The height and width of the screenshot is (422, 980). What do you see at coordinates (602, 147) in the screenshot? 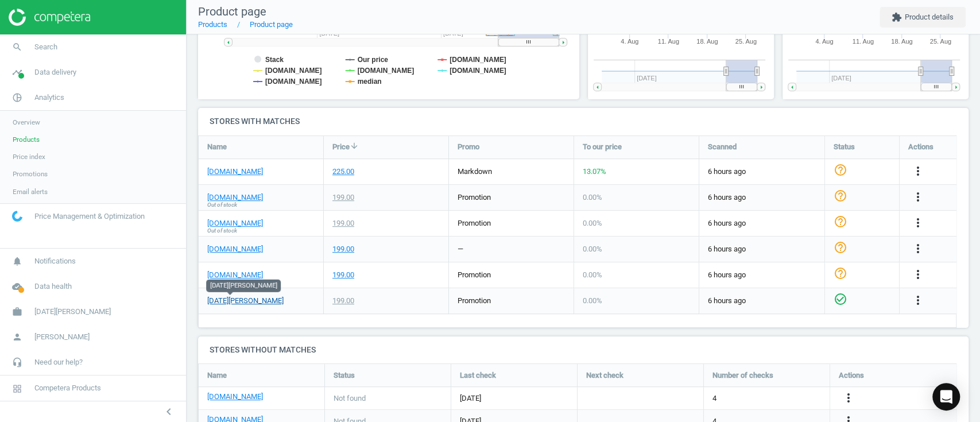
I see `span: To our price` at bounding box center [602, 147].